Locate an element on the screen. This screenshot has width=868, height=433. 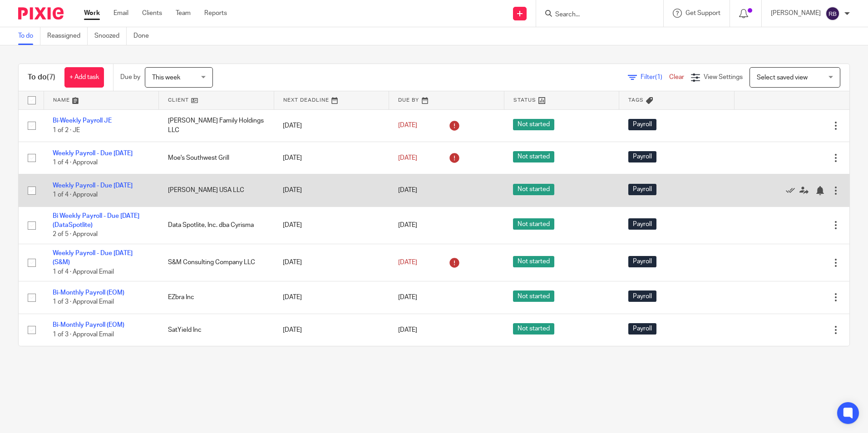
a: Email is located at coordinates (121, 14).